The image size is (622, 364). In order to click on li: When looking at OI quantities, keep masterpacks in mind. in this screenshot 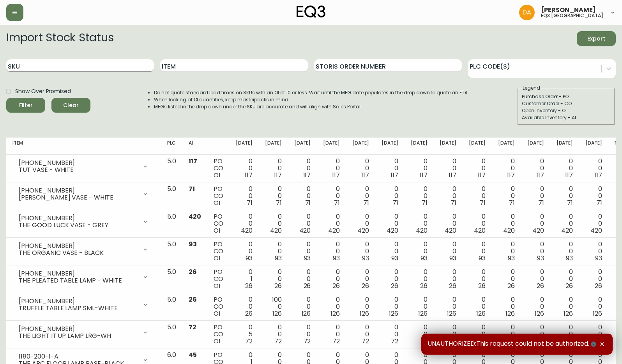, I will do `click(311, 100)`.